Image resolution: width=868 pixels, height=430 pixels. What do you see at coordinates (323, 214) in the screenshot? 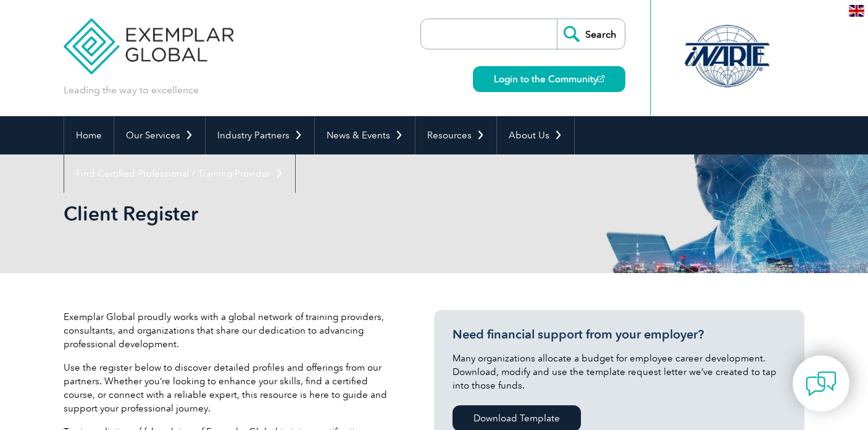
I see `h2: Client Register` at bounding box center [323, 214].